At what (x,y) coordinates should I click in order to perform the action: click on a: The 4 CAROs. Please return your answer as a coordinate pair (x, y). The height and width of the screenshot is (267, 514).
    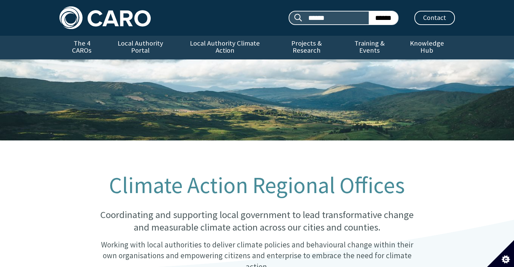
    Looking at the image, I should click on (82, 48).